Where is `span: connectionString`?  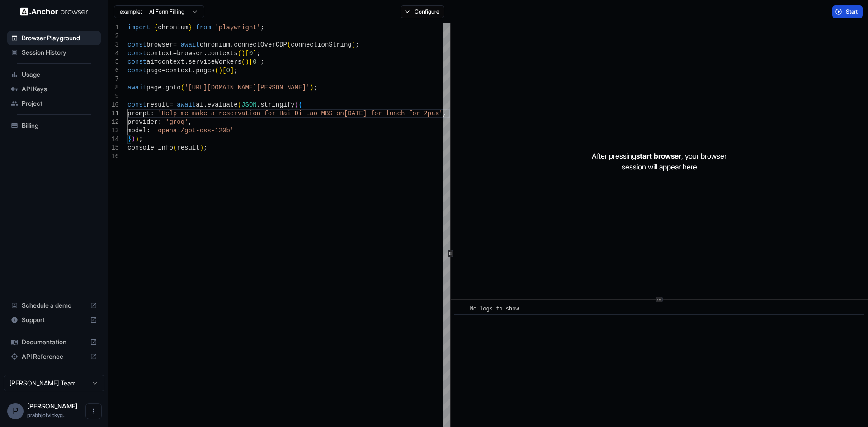 span: connectionString is located at coordinates (321, 45).